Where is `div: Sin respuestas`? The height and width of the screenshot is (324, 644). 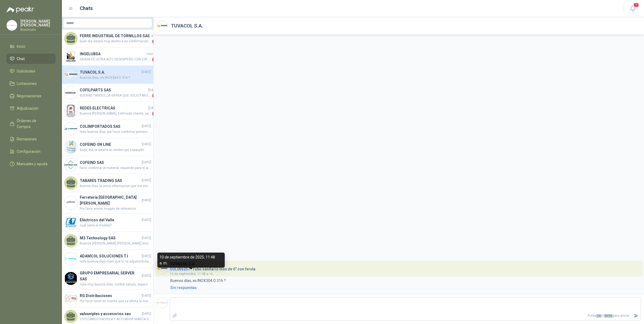 div: Sin respuestas is located at coordinates (183, 288).